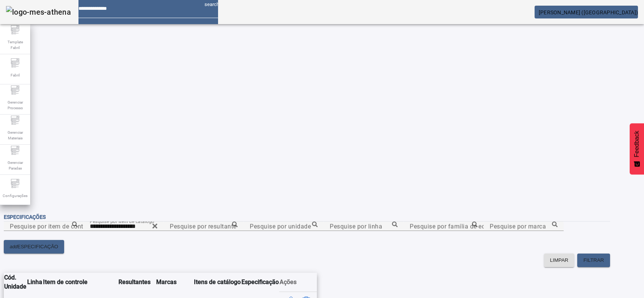  Describe the element at coordinates (518, 226) in the screenshot. I see `mat-label: Pesquise por marca` at that location.